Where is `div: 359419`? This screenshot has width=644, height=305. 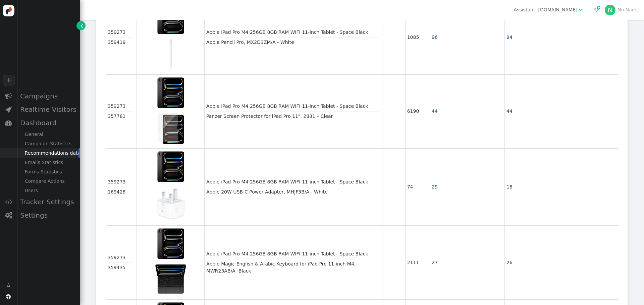 div: 359419 is located at coordinates (121, 42).